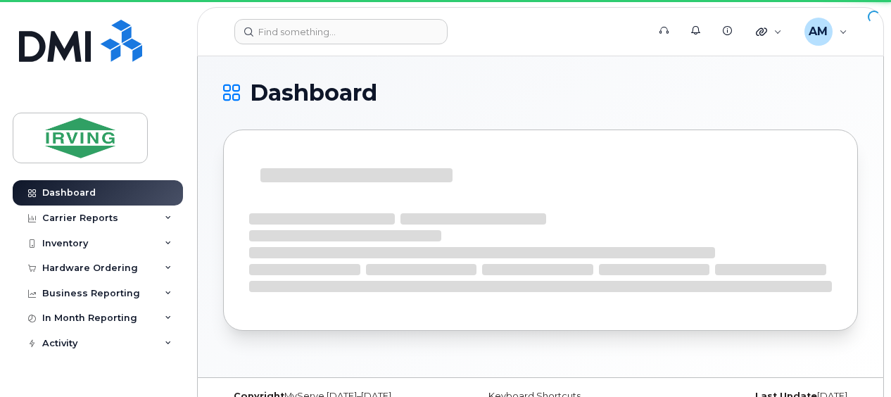 This screenshot has width=891, height=397. I want to click on span: Dashboard, so click(313, 93).